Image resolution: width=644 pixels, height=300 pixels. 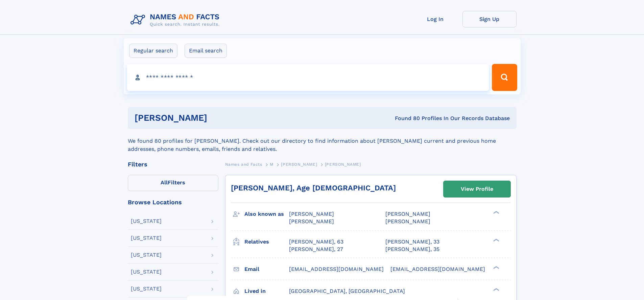 I want to click on a: M, so click(x=271, y=164).